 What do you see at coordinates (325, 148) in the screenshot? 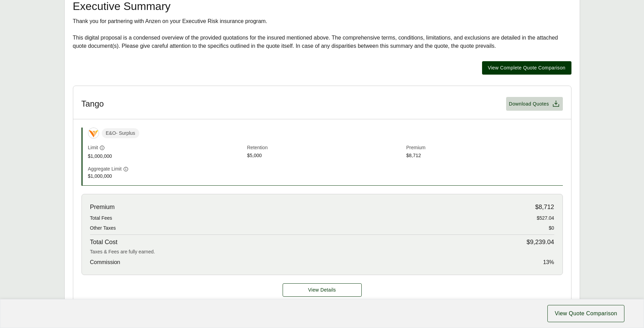
I see `span: Retention` at bounding box center [325, 148].